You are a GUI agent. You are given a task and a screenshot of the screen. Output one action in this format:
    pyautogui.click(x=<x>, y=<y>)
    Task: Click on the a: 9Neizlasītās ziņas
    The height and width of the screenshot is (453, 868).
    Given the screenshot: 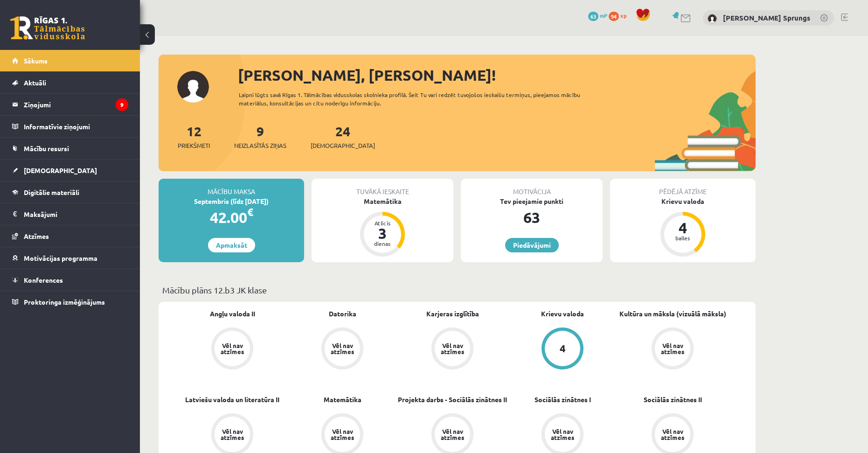 What is the action you would take?
    pyautogui.click(x=260, y=136)
    